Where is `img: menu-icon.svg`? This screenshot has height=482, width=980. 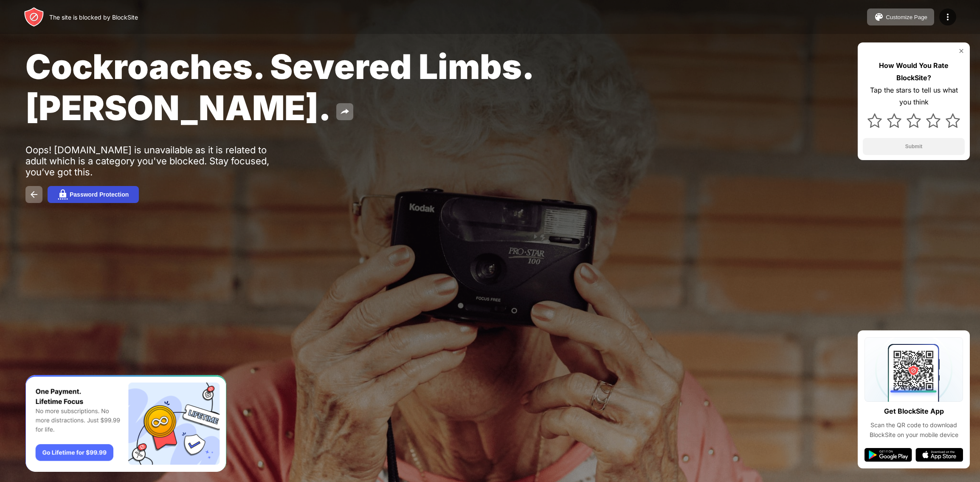
img: menu-icon.svg is located at coordinates (948, 17).